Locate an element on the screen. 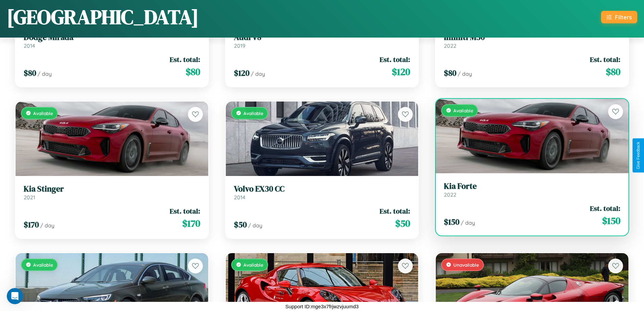 This screenshot has width=644, height=311. span: Unavailable is located at coordinates (466, 265).